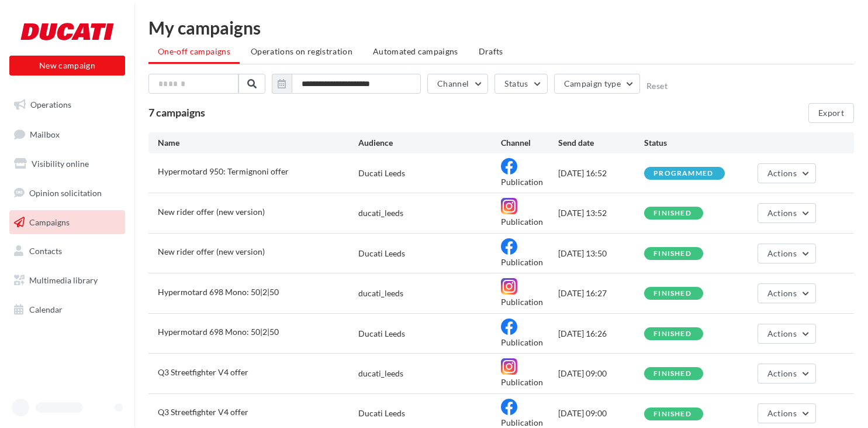  I want to click on a: Mailbox, so click(67, 134).